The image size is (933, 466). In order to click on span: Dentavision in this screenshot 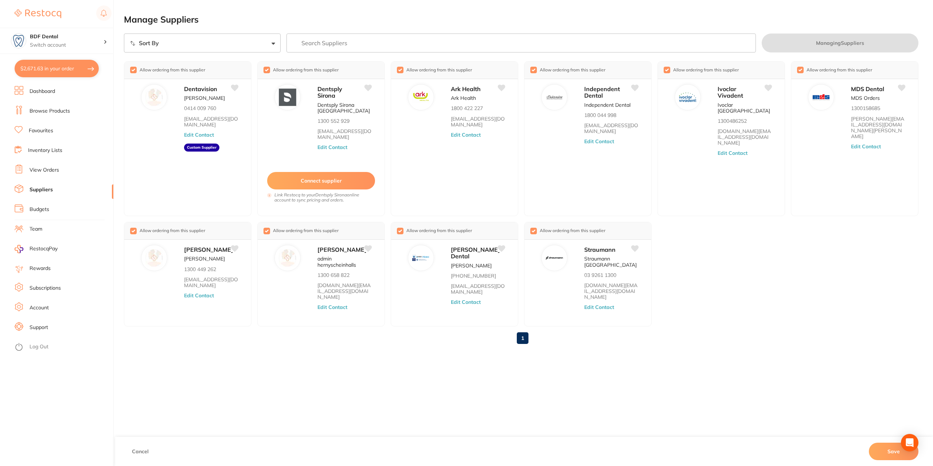, I will do `click(200, 89)`.